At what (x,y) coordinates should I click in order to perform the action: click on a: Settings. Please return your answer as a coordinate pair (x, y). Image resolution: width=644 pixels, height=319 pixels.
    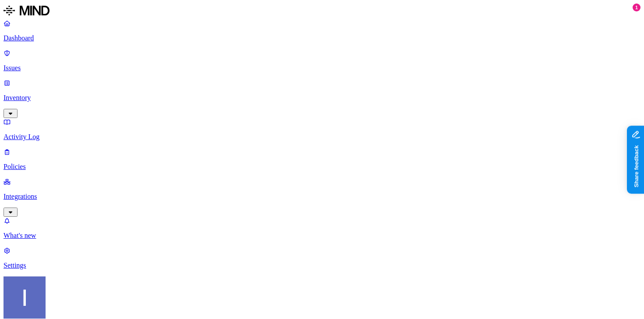
    Looking at the image, I should click on (322, 258).